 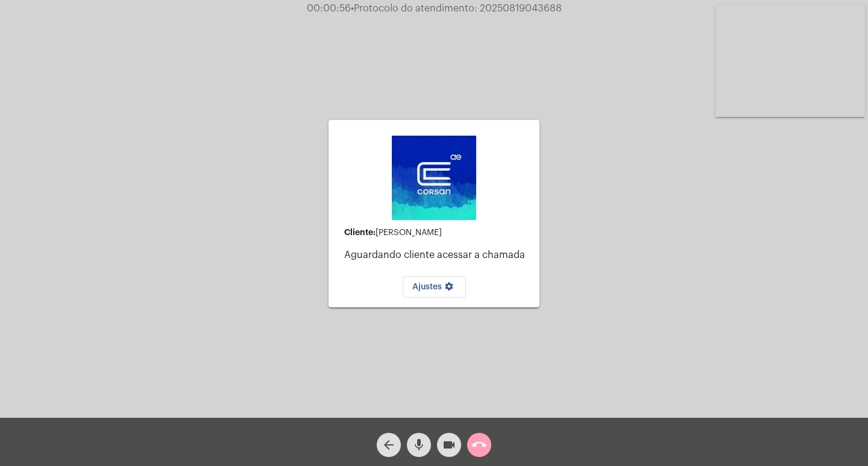 I want to click on span: Ajustes, so click(x=434, y=287).